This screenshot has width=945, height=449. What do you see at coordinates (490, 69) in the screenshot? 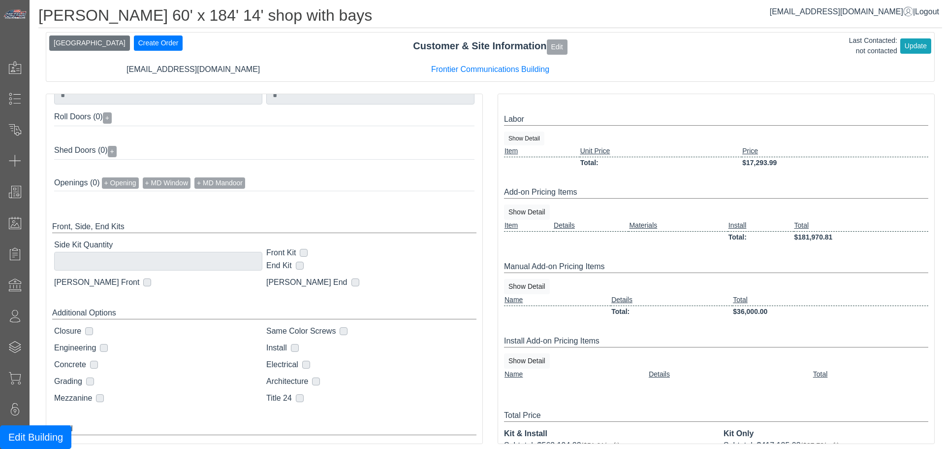
I see `a: Frontier Communications Building` at bounding box center [490, 69].